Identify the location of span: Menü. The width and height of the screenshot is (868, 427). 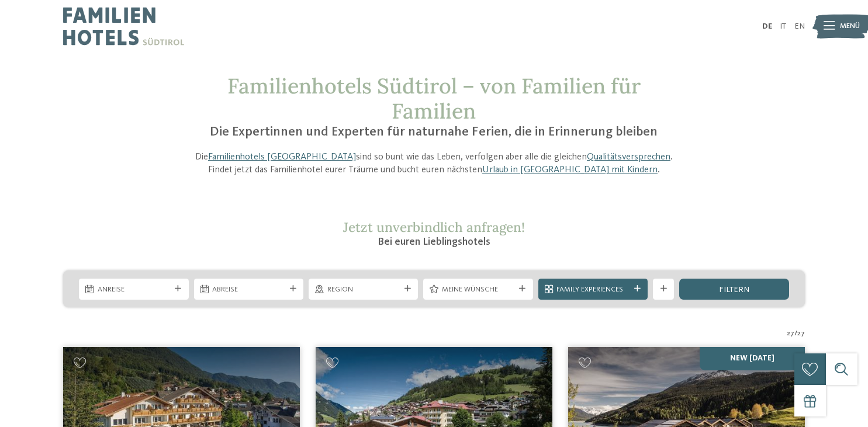
(850, 26).